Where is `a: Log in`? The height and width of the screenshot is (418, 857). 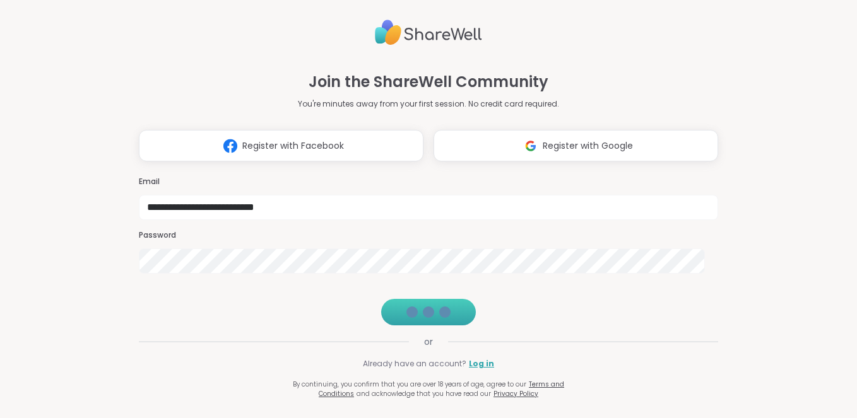 a: Log in is located at coordinates (481, 364).